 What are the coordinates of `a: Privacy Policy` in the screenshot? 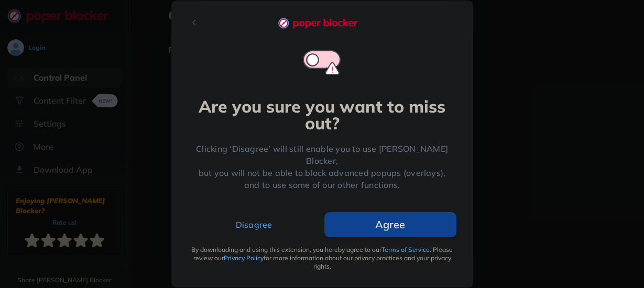 It's located at (244, 258).